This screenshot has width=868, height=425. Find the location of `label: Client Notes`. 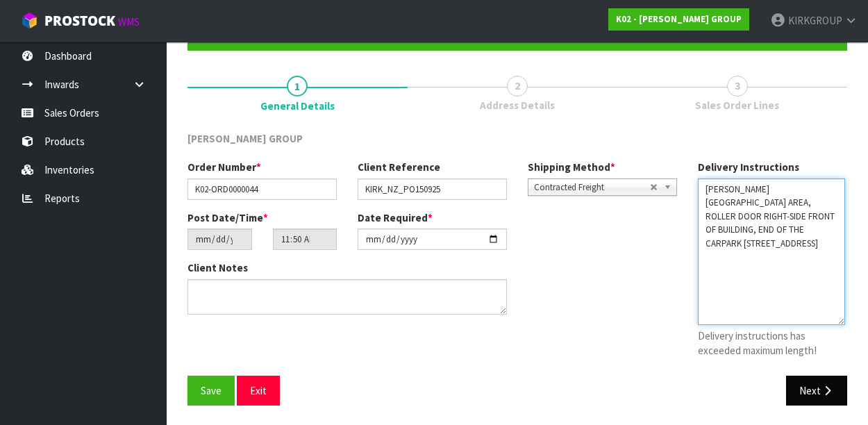

label: Client Notes is located at coordinates (218, 268).